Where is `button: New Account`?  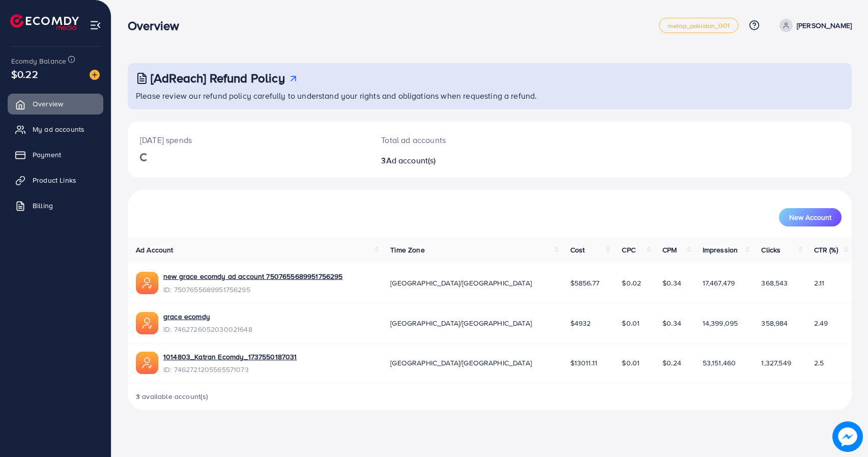 button: New Account is located at coordinates (810, 217).